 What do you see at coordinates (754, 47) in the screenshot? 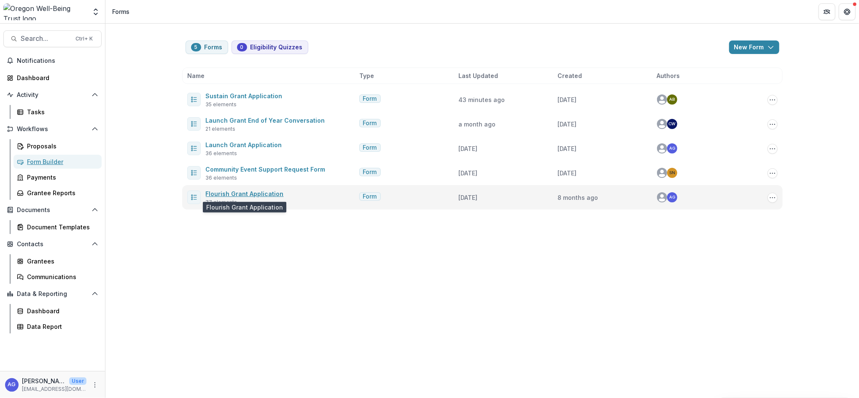
I see `button: New Form` at bounding box center [754, 47].